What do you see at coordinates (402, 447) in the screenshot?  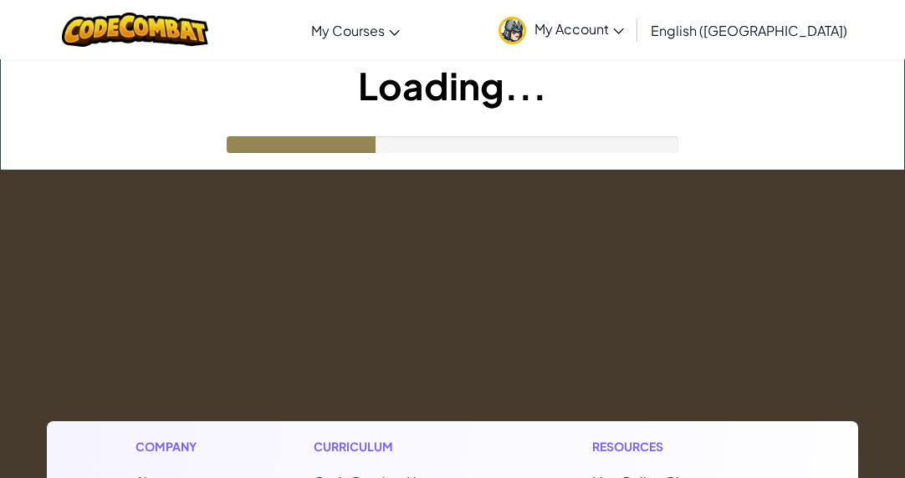 I see `h1: Curriculum` at bounding box center [402, 447].